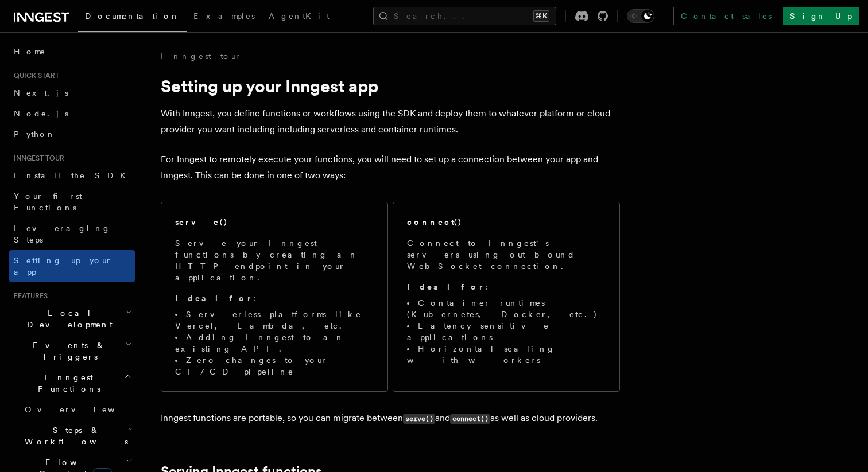  What do you see at coordinates (299, 17) in the screenshot?
I see `a: AgentKit` at bounding box center [299, 17].